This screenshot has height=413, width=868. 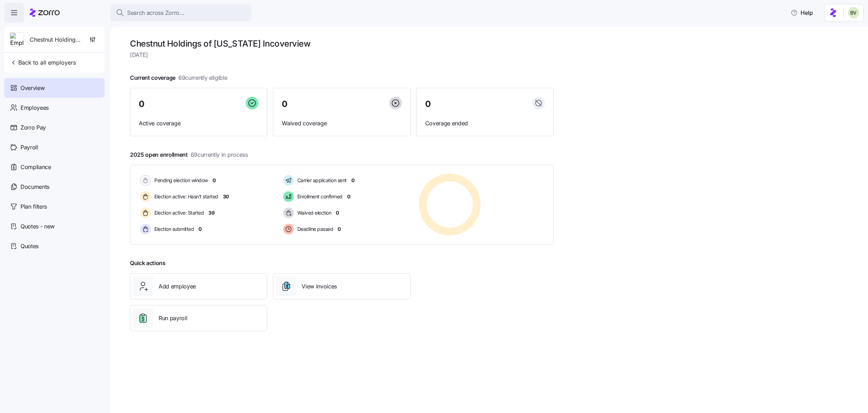 What do you see at coordinates (42, 62) in the screenshot?
I see `button: Back to all employers` at bounding box center [42, 62].